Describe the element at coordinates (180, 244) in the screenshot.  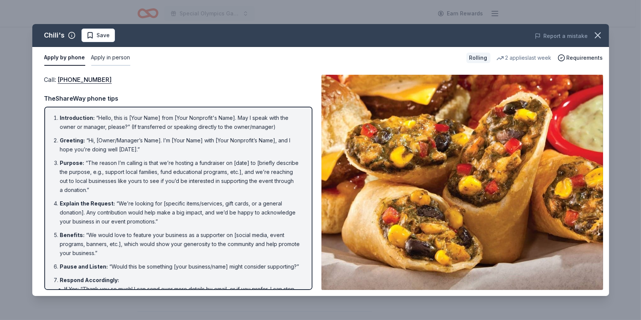
I see `li: “We would love to feature your business as a supporter on [social media, event programs, banners,...` at that location.